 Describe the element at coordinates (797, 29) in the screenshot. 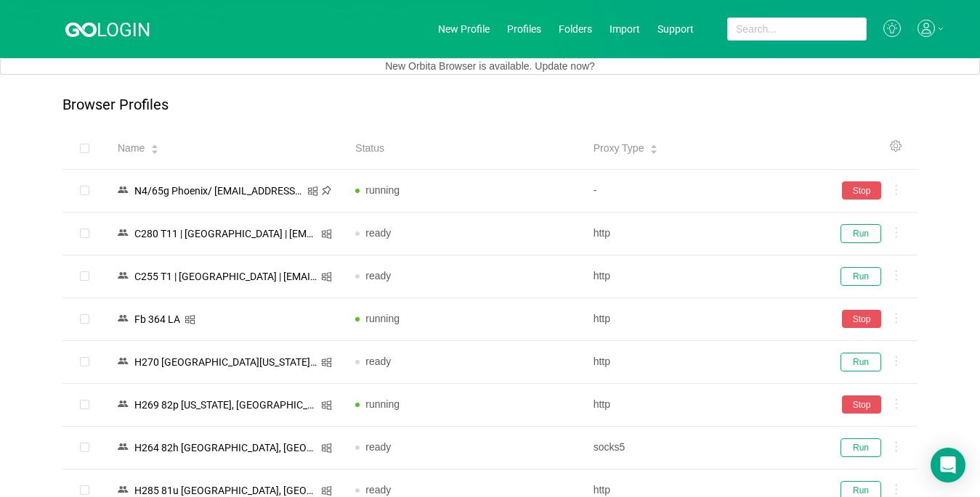

I see `input: Search...` at that location.